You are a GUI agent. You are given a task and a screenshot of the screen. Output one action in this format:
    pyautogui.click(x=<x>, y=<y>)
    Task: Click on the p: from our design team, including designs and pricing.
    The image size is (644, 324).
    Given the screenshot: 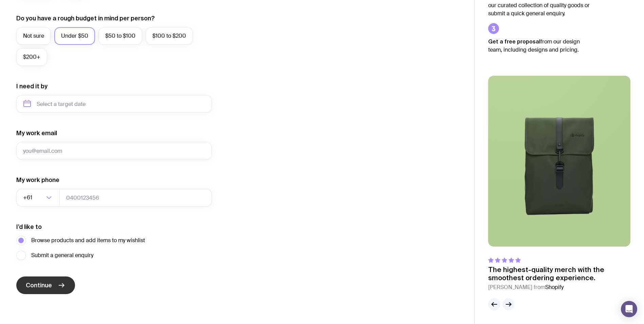 What is the action you would take?
    pyautogui.click(x=539, y=45)
    